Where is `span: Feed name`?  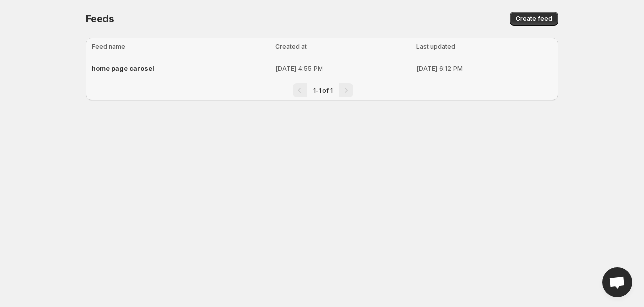 span: Feed name is located at coordinates (108, 46).